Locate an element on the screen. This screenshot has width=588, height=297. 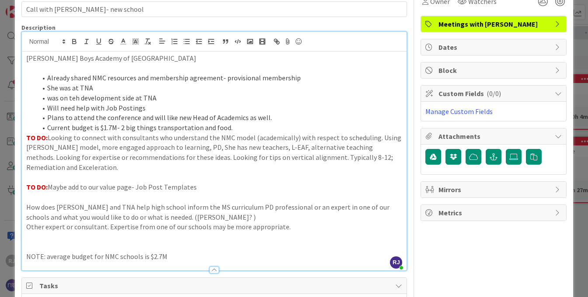
span: ( 0/0 ) is located at coordinates (494, 94).